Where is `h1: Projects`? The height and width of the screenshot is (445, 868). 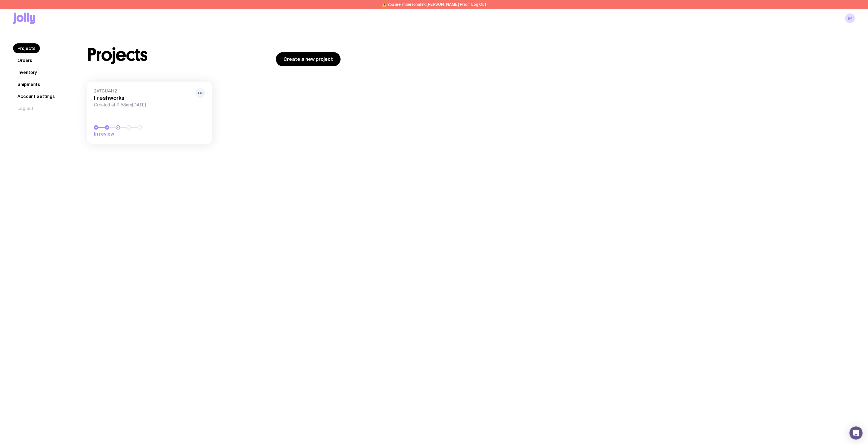
h1: Projects is located at coordinates (118, 55).